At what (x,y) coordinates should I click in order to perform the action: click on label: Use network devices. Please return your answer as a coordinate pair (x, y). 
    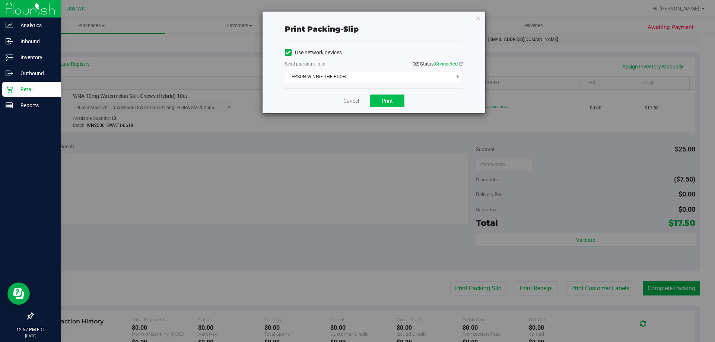
    Looking at the image, I should click on (313, 53).